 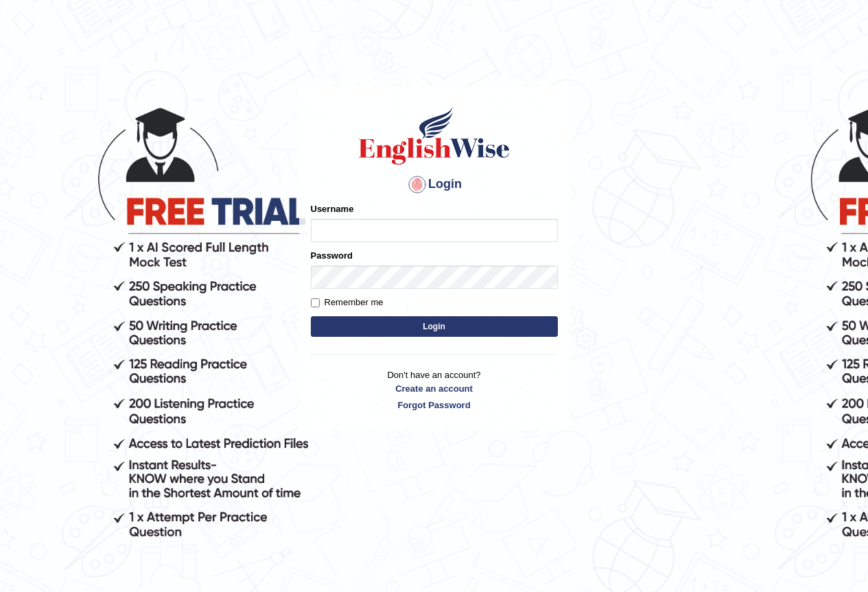 I want to click on input: Remember me, so click(x=315, y=303).